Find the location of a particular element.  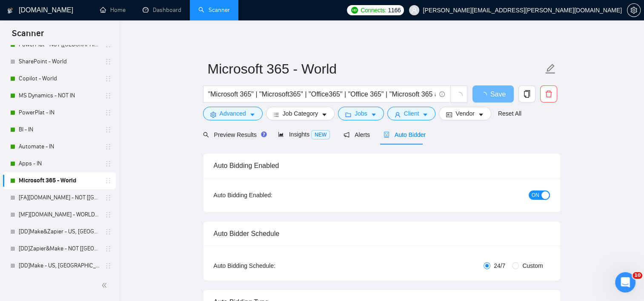

span: Jobs is located at coordinates (361, 113).